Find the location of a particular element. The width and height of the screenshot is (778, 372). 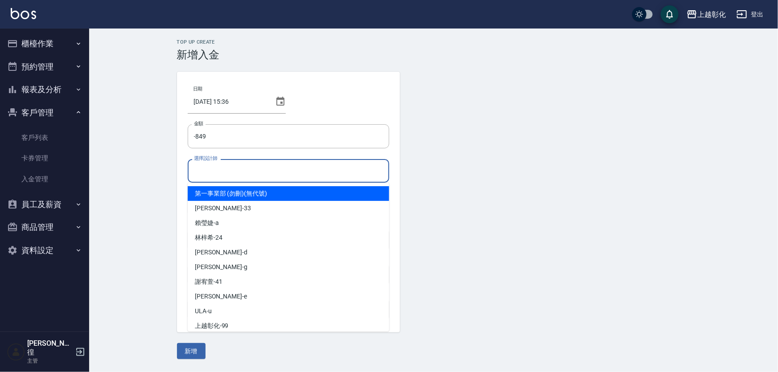

a: 卡券管理 is located at coordinates (45, 158).